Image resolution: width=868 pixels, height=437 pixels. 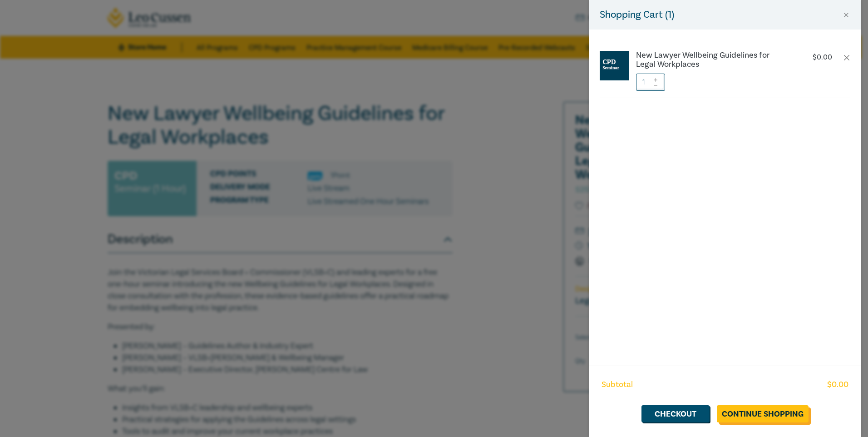 What do you see at coordinates (637, 14) in the screenshot?
I see `h5: Shopping Cart ( 1 )` at bounding box center [637, 14].